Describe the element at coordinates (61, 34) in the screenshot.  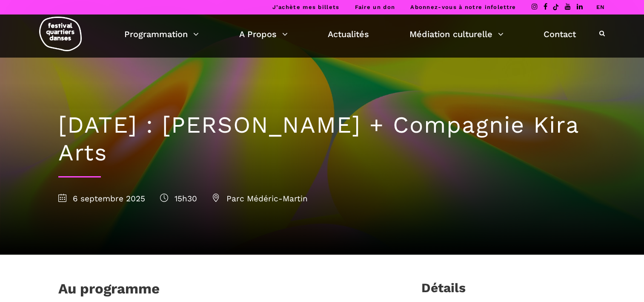
I see `img: logo-fqd-med` at that location.